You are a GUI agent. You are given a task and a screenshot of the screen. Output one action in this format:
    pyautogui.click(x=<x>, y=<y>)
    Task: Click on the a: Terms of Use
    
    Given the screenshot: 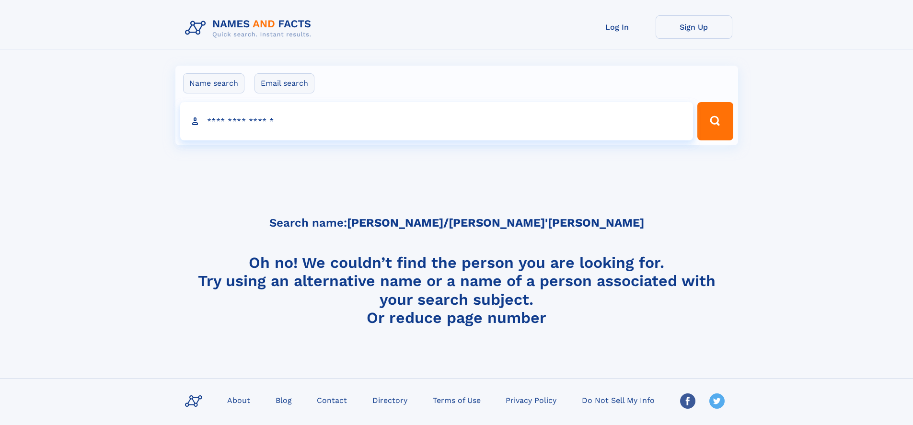 What is the action you would take?
    pyautogui.click(x=457, y=400)
    